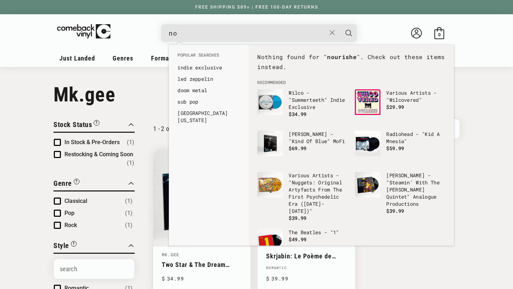 This screenshot has height=289, width=513. I want to click on span: Genre, so click(63, 184).